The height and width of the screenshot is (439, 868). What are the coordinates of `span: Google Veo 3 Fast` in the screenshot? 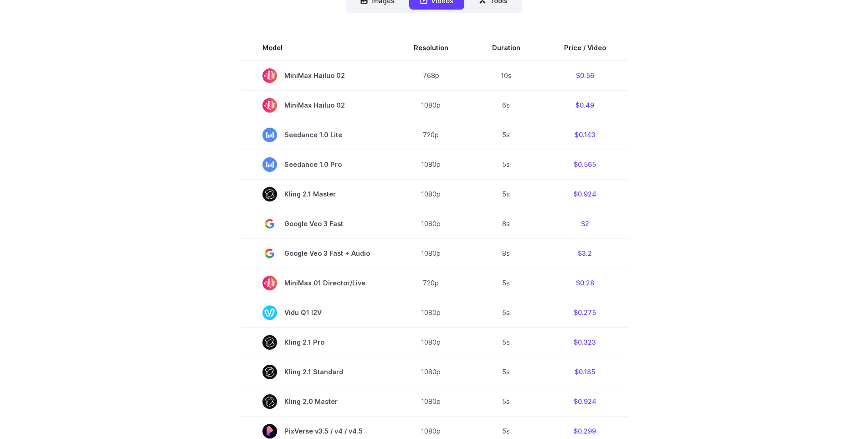 It's located at (316, 224).